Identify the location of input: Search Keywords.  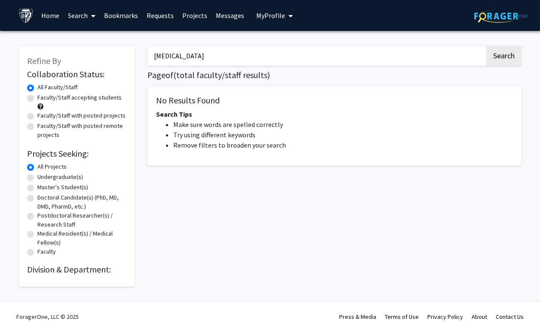
(316, 56).